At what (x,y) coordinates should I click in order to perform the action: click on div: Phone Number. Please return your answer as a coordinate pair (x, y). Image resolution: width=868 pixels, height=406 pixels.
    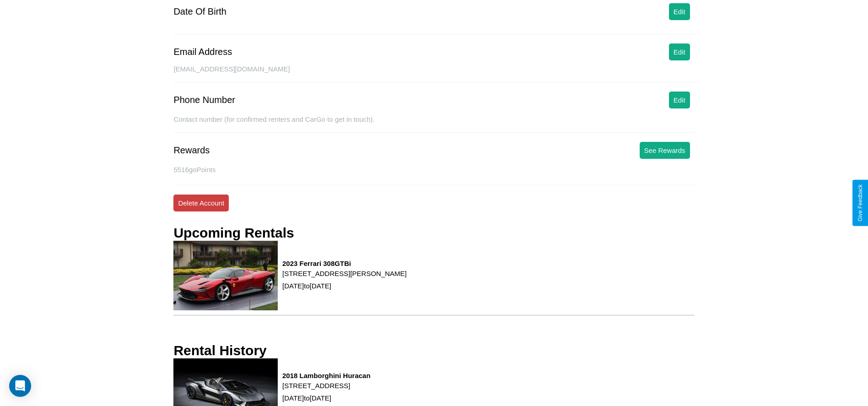
    Looking at the image, I should click on (204, 100).